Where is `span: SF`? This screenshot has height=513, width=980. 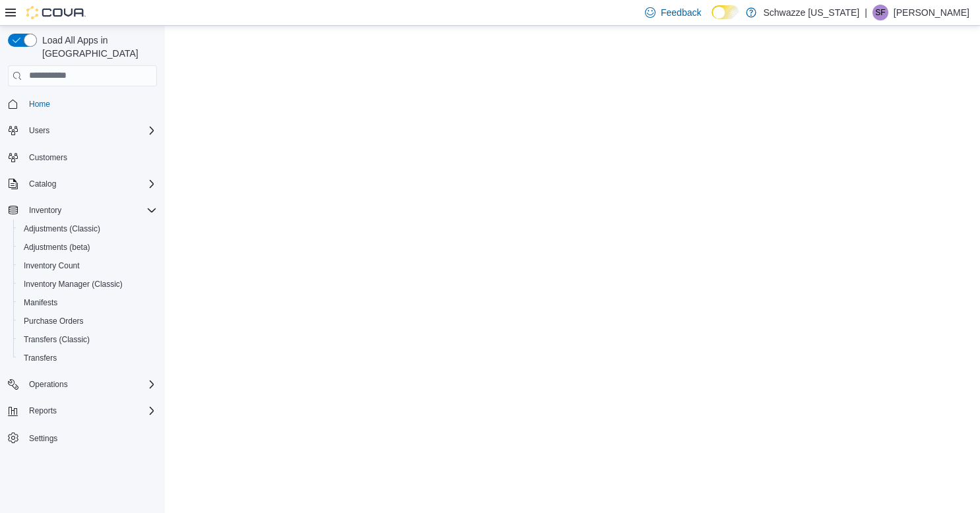 span: SF is located at coordinates (880, 13).